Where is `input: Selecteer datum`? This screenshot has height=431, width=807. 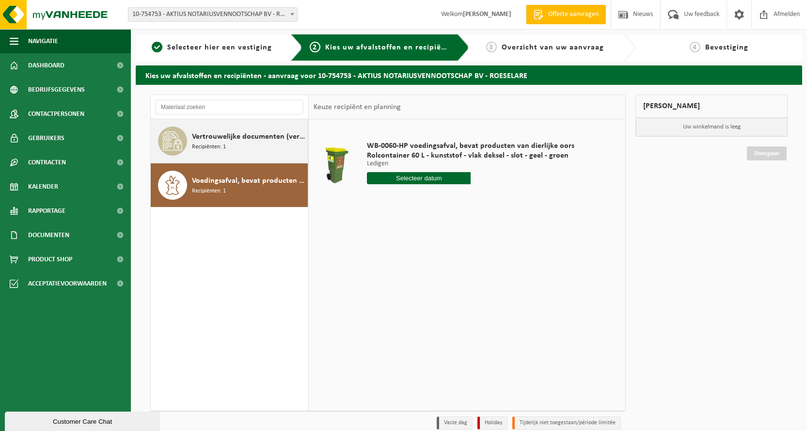
input: Selecteer datum is located at coordinates (419, 178).